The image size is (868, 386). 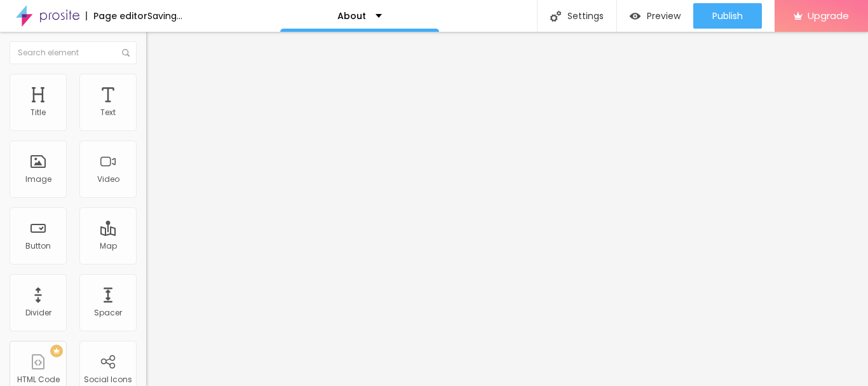 What do you see at coordinates (38, 313) in the screenshot?
I see `div: Divider` at bounding box center [38, 313].